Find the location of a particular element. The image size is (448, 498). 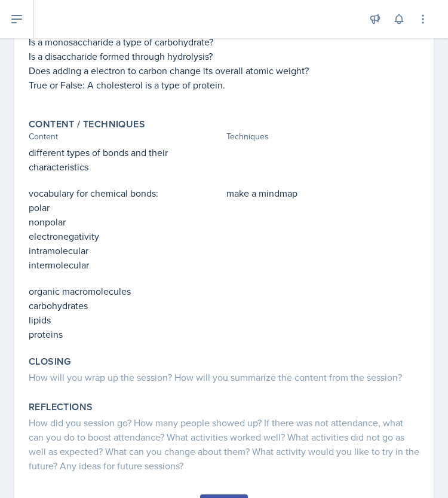

p: lipids is located at coordinates (125, 320).